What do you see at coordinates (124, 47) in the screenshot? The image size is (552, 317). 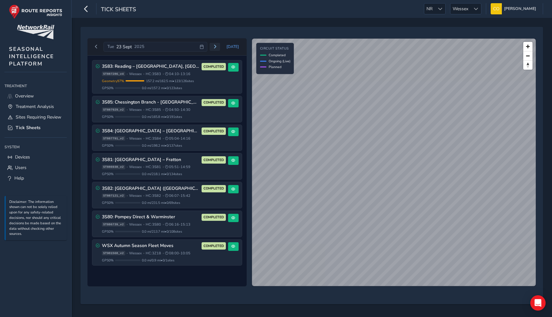 I see `span: 23 Sept` at bounding box center [124, 47].